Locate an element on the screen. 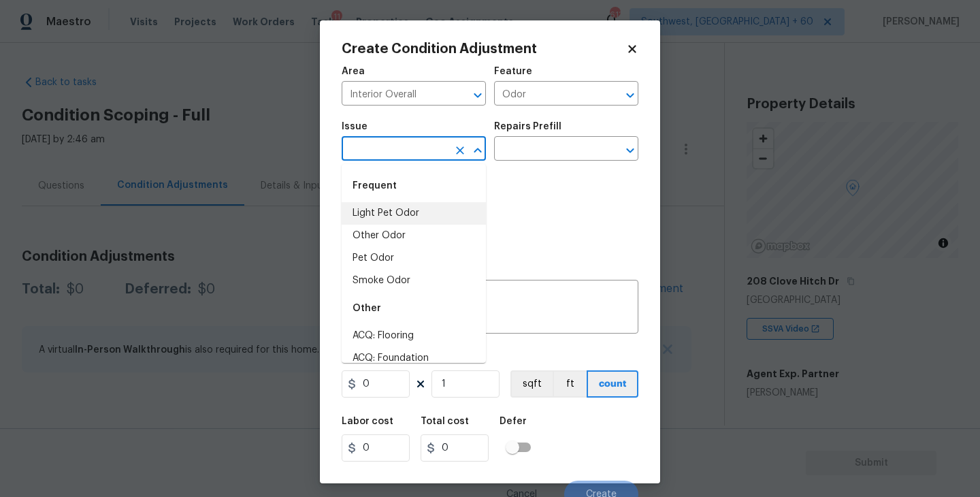 The image size is (980, 497). li: ACQ: Flooring is located at coordinates (414, 335).